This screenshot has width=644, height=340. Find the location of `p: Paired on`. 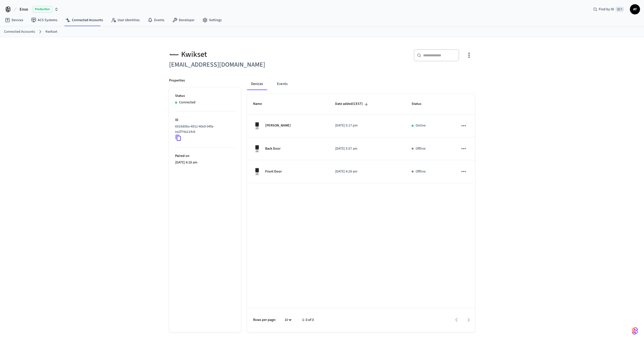

p: Paired on is located at coordinates (205, 156).